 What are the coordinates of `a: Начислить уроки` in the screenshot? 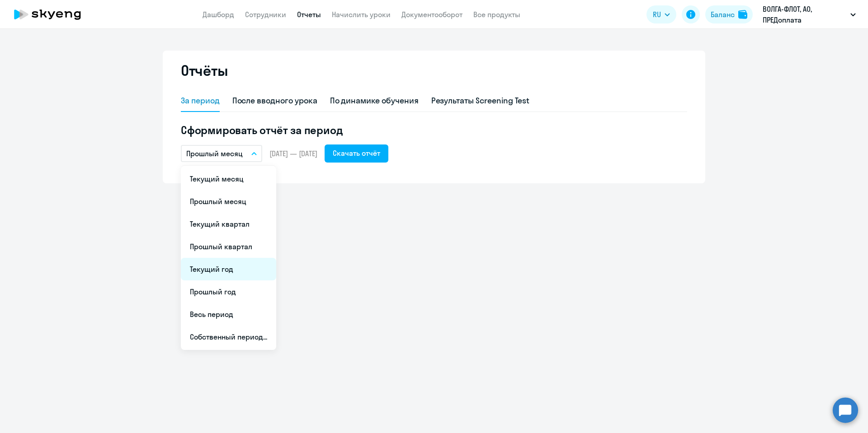 It's located at (361, 15).